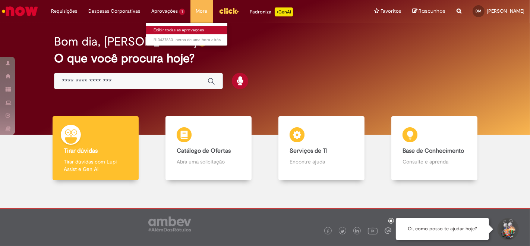 The width and height of the screenshot is (530, 246). I want to click on b: Catálogo de Ofertas, so click(203, 151).